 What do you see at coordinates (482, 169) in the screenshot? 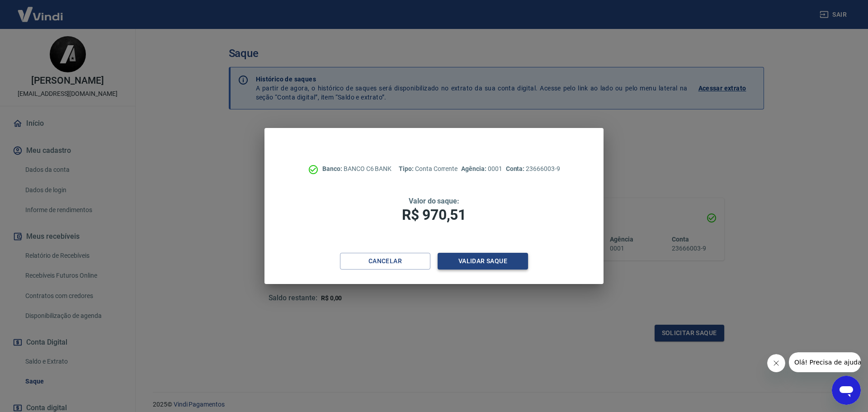
I see `p: 0001` at bounding box center [482, 169].